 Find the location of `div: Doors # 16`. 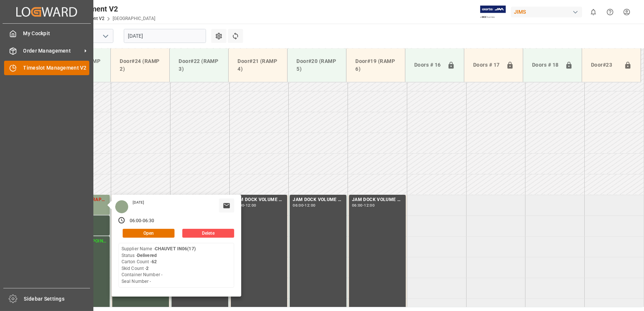

div: Doors # 16 is located at coordinates (428, 66).